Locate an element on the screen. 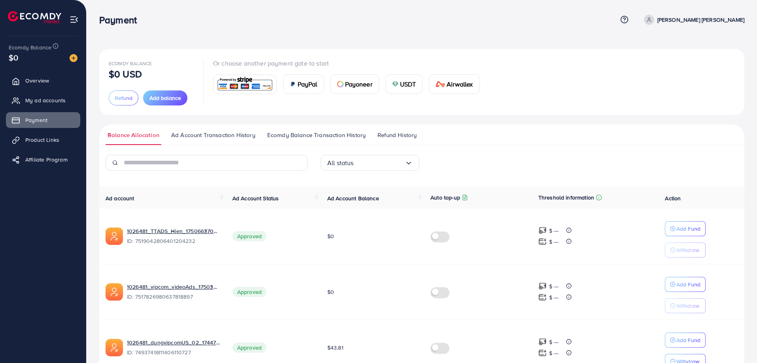 This screenshot has height=363, width=757. a: 1026481_vipcom_videoAds_1750380509111 is located at coordinates (173, 287).